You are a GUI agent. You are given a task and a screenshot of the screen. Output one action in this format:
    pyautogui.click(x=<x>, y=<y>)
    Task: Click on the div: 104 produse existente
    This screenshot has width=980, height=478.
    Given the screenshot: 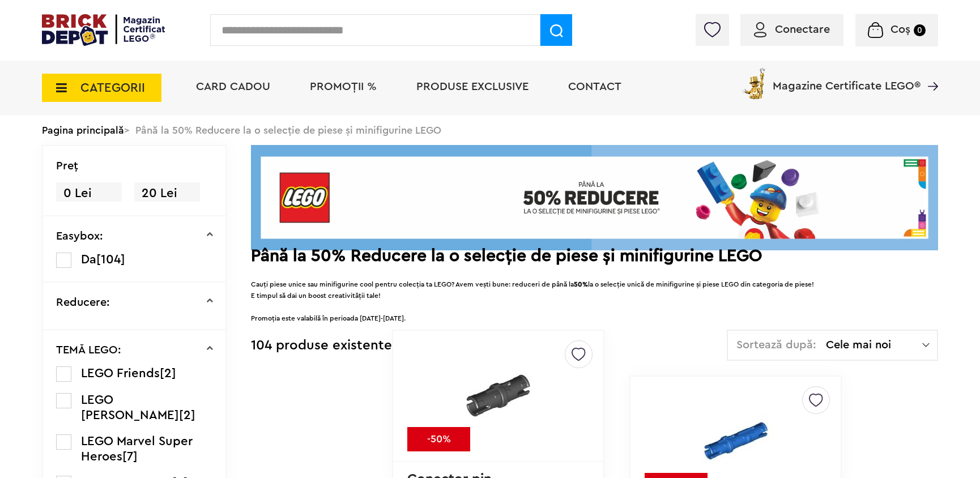 What is the action you would take?
    pyautogui.click(x=321, y=346)
    